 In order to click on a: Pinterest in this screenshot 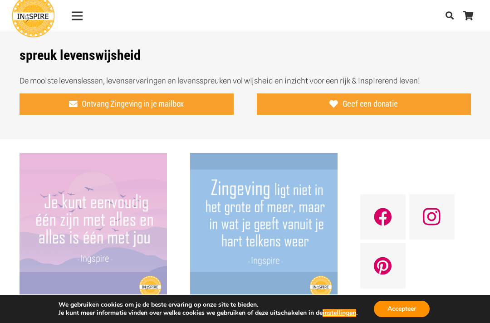, I will do `click(383, 266)`.